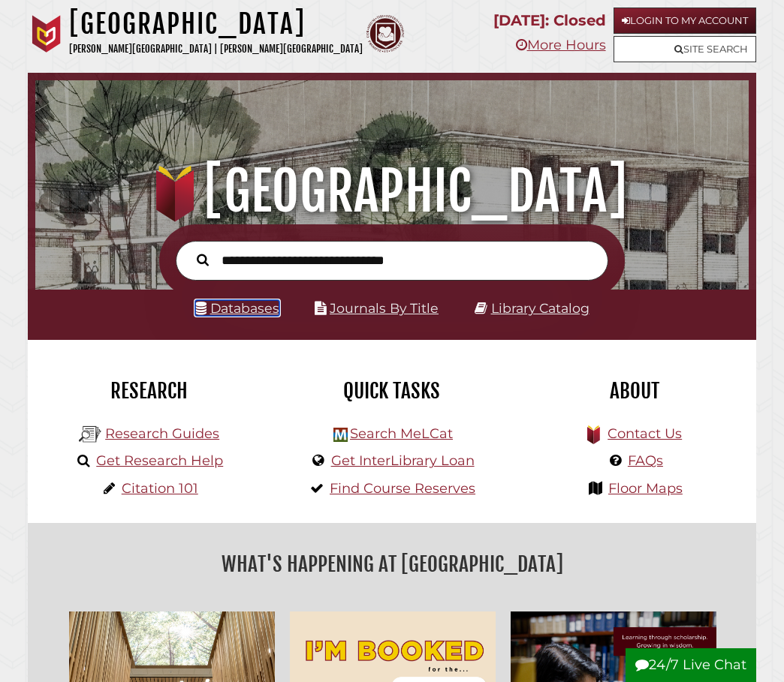  What do you see at coordinates (403, 489) in the screenshot?
I see `a: Find Course Reserves` at bounding box center [403, 489].